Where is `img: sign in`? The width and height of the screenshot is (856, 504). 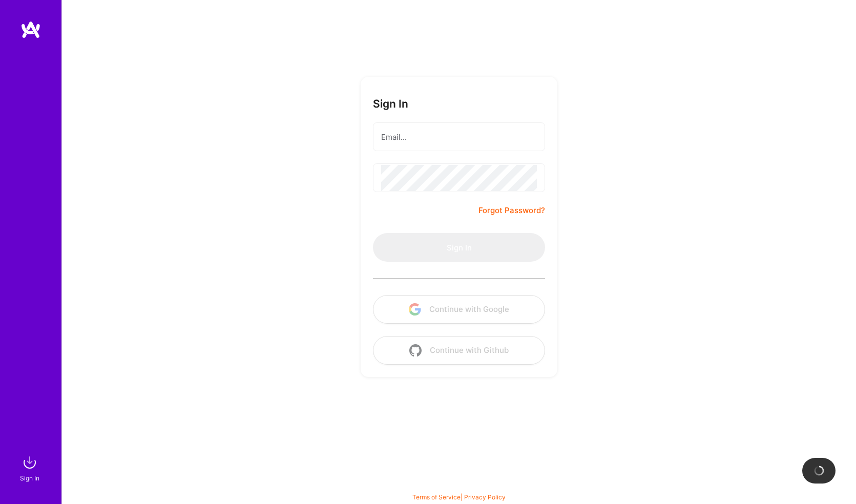
img: sign in is located at coordinates (29, 463).